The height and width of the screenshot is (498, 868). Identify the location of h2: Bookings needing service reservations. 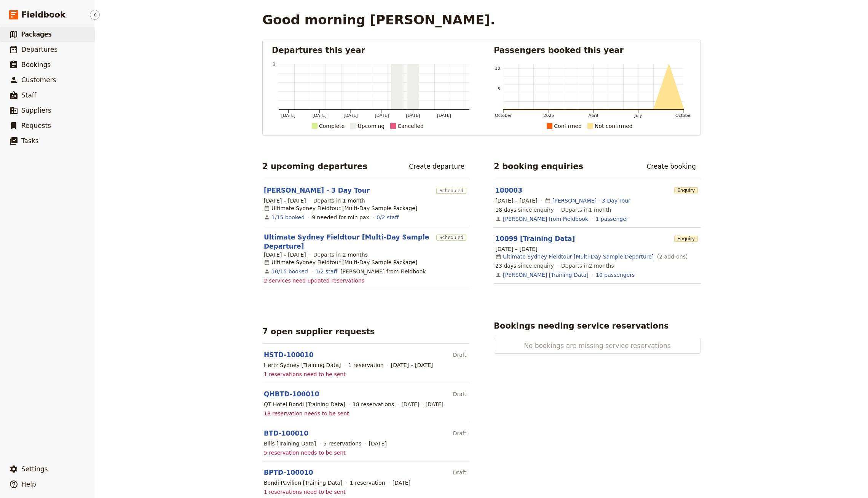
(581, 326).